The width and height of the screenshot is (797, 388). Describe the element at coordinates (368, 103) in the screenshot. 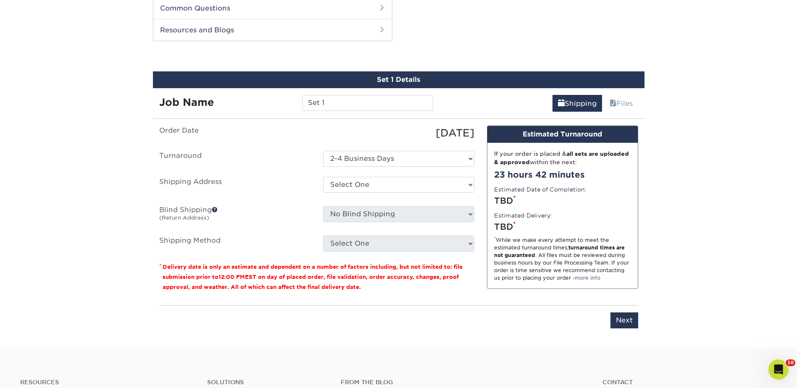

I see `input: Enter a job name` at that location.